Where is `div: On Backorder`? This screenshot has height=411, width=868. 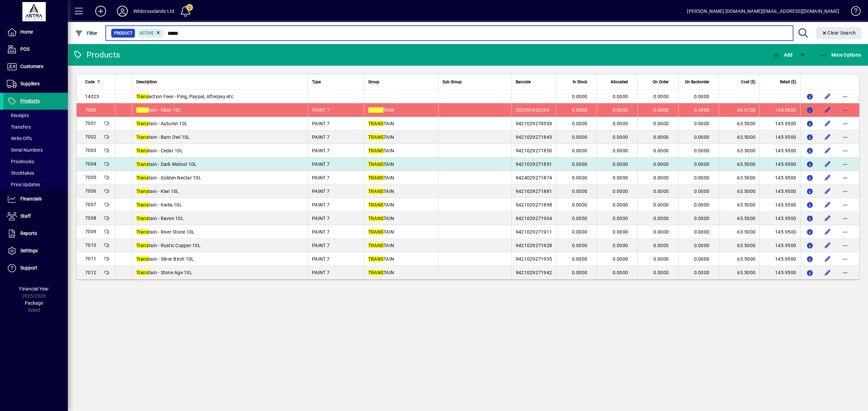 div: On Backorder is located at coordinates (698, 82).